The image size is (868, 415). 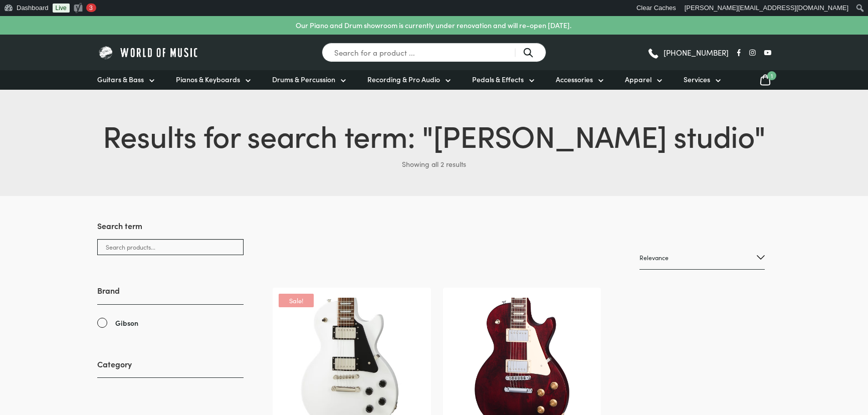 I want to click on span: Accessories, so click(x=574, y=79).